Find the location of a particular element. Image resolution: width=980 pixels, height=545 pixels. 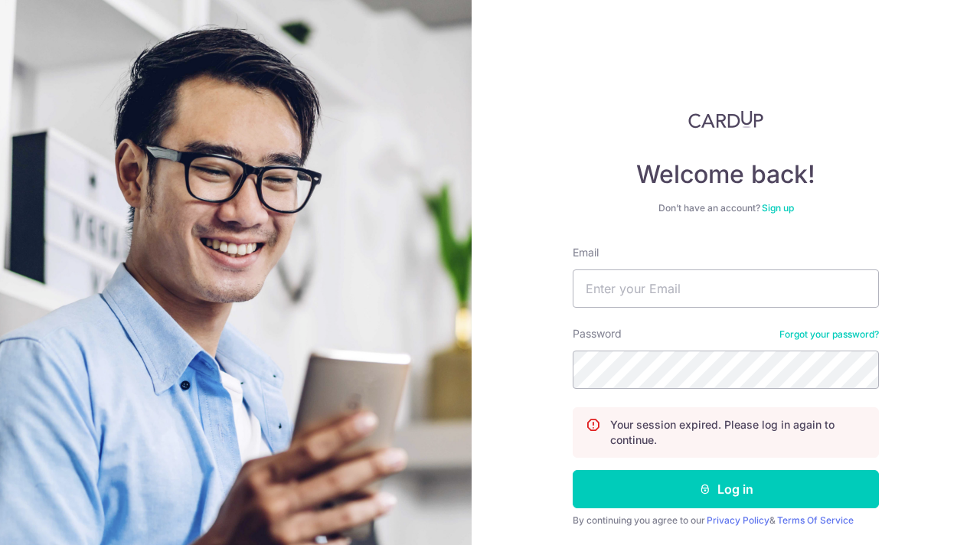

a: Forgot your password? is located at coordinates (829, 334).